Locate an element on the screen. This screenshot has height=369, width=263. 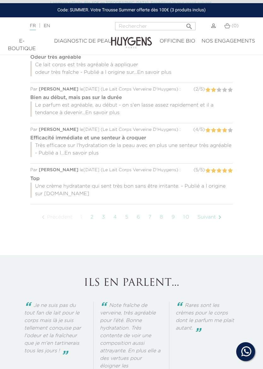
h2: Ils en parlent... is located at coordinates (132, 283).